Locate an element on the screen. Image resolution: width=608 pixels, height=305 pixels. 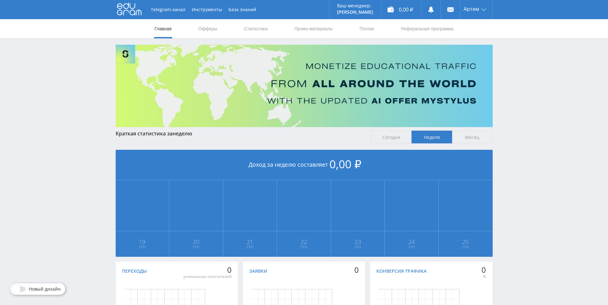
a: Промо-материалы is located at coordinates (313, 29).